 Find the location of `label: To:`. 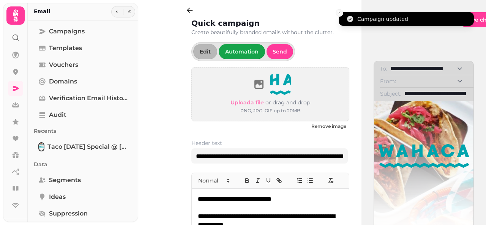

label: To: is located at coordinates (383, 69).